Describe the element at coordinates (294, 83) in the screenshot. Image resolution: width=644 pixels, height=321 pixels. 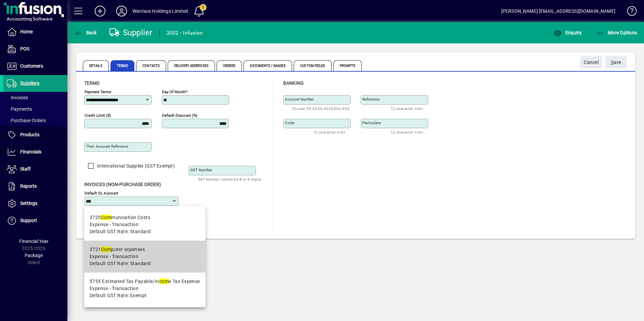
I see `span: Banking` at that location.